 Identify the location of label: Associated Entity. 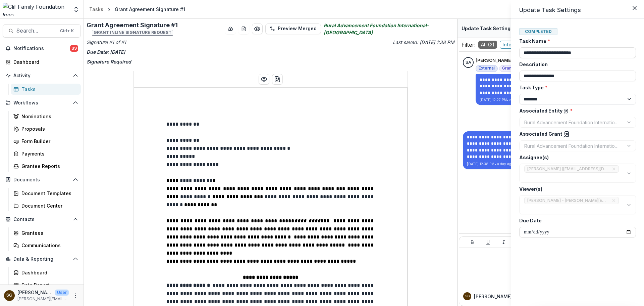
(576, 111).